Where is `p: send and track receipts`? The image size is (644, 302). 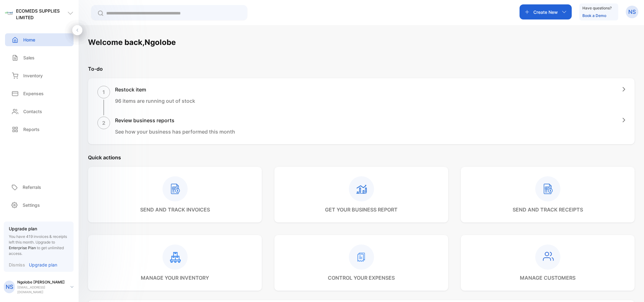 p: send and track receipts is located at coordinates (548, 210).